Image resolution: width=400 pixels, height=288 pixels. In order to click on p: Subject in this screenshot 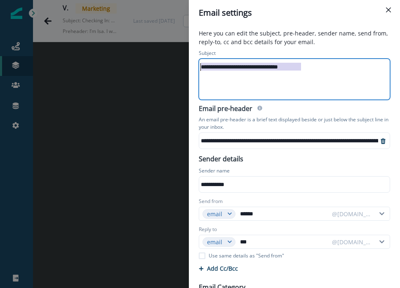, I will do `click(207, 54)`.